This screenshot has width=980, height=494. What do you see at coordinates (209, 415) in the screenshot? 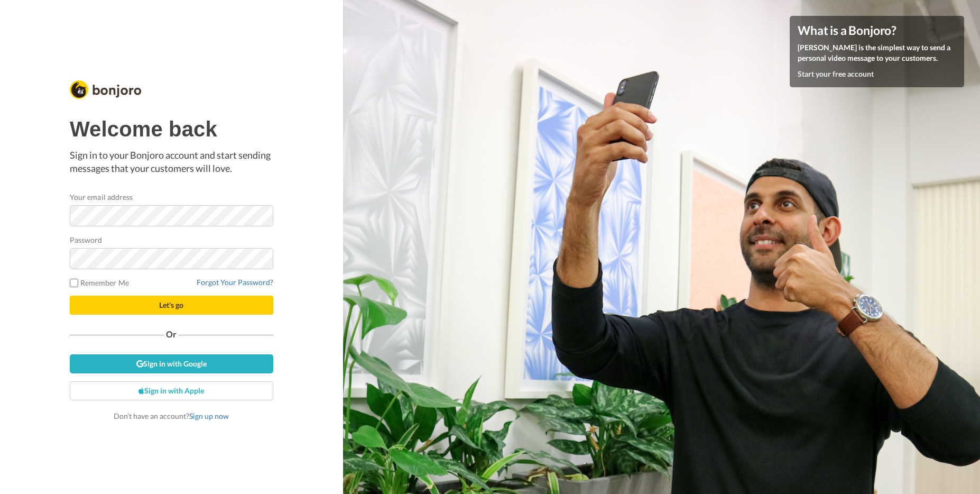
I see `a: Sign up now` at bounding box center [209, 415].